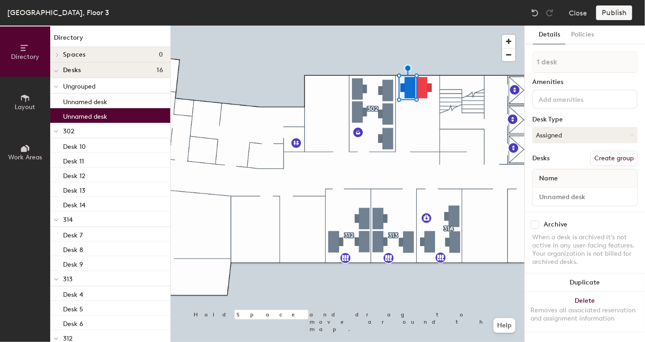  I want to click on button: Create group, so click(614, 158).